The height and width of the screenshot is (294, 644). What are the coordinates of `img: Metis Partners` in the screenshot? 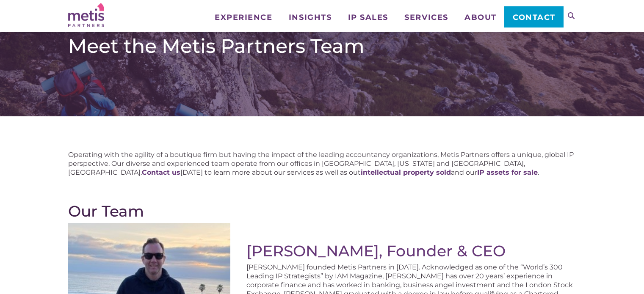 It's located at (86, 15).